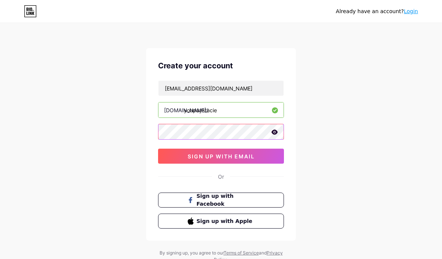  What do you see at coordinates (241, 252) in the screenshot?
I see `a: Terms of Service` at bounding box center [241, 252].